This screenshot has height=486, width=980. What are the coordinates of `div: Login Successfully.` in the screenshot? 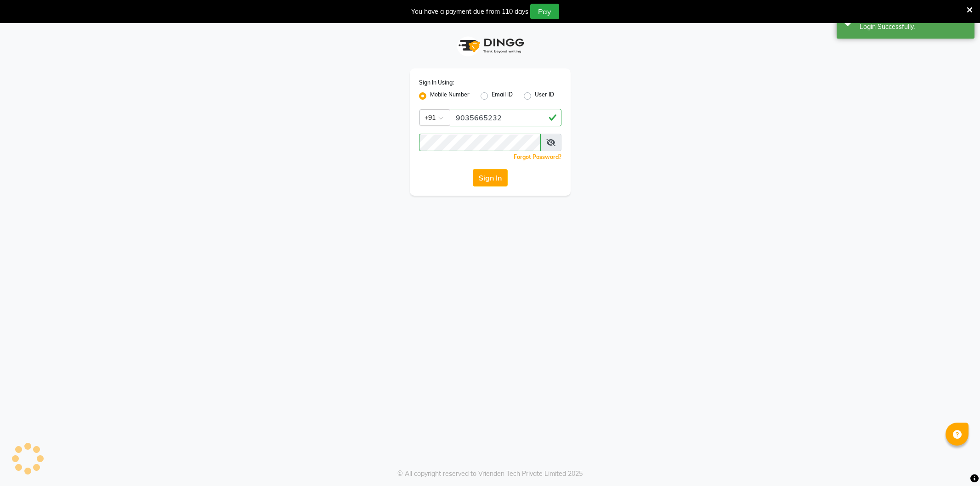 It's located at (914, 27).